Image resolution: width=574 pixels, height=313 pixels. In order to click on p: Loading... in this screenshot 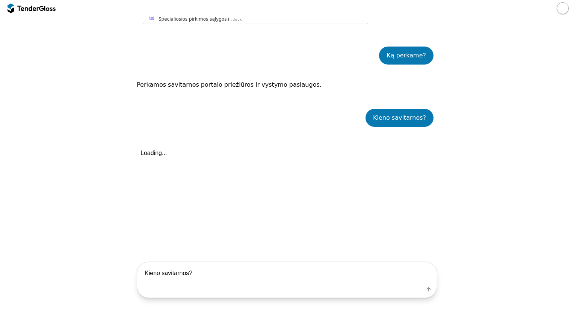, I will do `click(154, 153)`.